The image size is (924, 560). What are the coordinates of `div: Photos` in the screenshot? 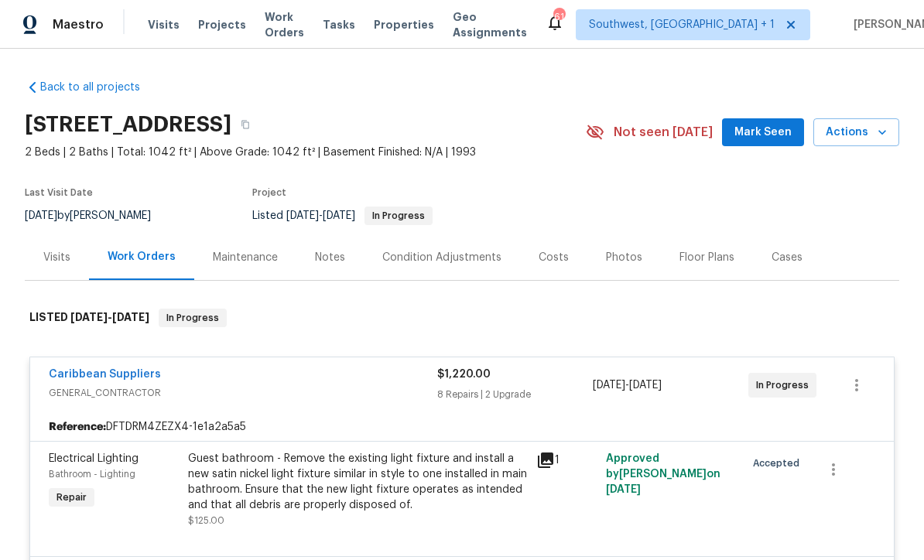 It's located at (624, 257).